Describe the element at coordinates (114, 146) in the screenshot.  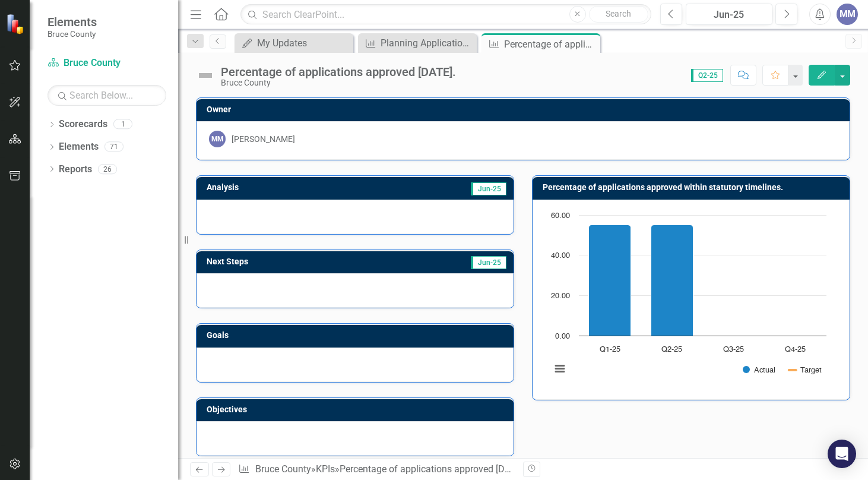
I see `div: 71` at that location.